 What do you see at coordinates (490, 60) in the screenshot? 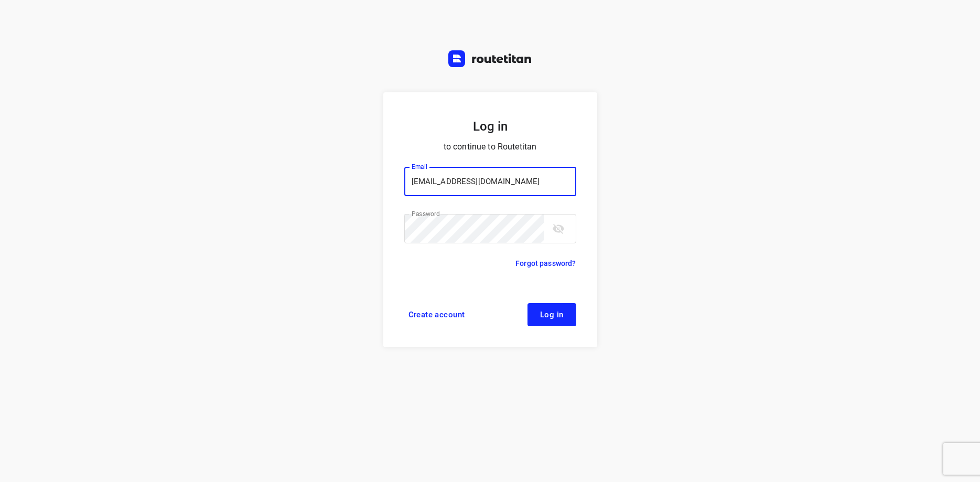
I see `a: Routetitan` at bounding box center [490, 60].